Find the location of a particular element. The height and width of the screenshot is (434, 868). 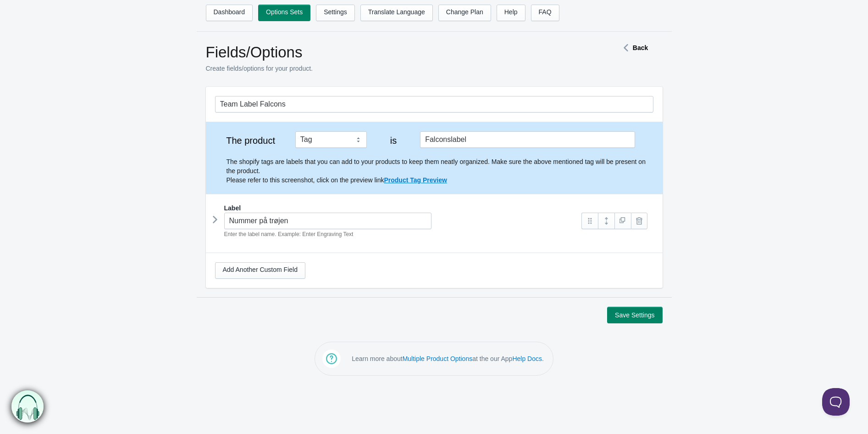

a: Help is located at coordinates (510, 13).